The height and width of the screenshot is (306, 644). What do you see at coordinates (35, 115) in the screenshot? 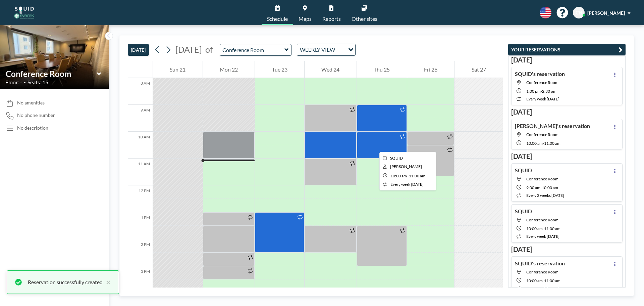
I see `span: No phone number` at bounding box center [35, 115].